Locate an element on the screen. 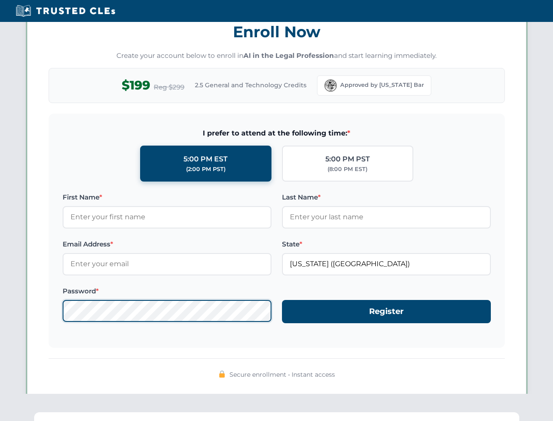 Image resolution: width=553 pixels, height=421 pixels. label: Last Name is located at coordinates (386, 197).